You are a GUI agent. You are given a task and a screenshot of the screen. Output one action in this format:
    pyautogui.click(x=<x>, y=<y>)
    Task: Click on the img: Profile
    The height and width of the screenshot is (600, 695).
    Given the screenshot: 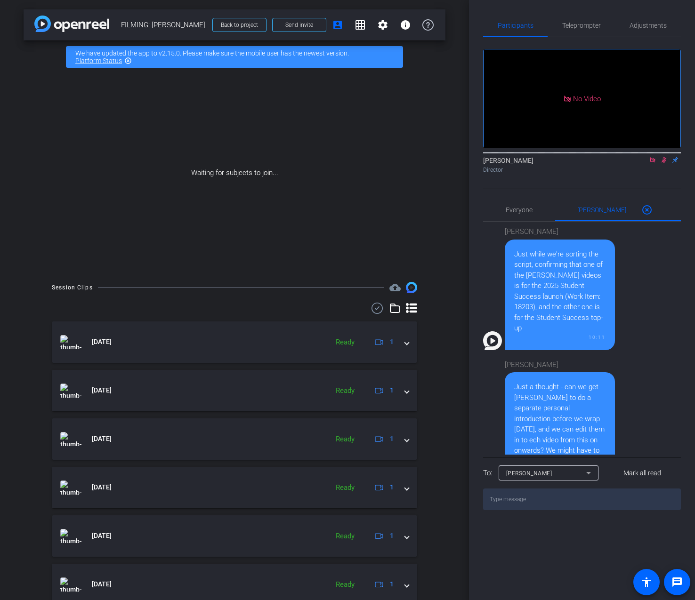 What is the action you would take?
    pyautogui.click(x=493, y=341)
    